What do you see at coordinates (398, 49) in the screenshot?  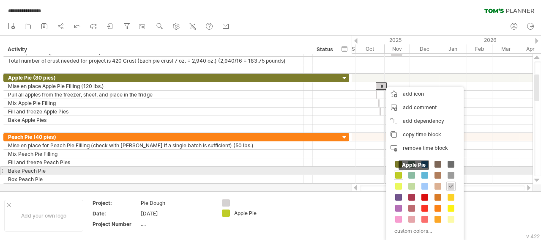 I see `div: November 2025` at bounding box center [398, 49].